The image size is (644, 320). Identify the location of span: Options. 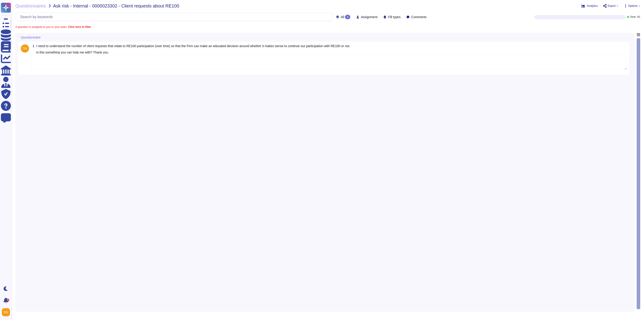
(632, 6).